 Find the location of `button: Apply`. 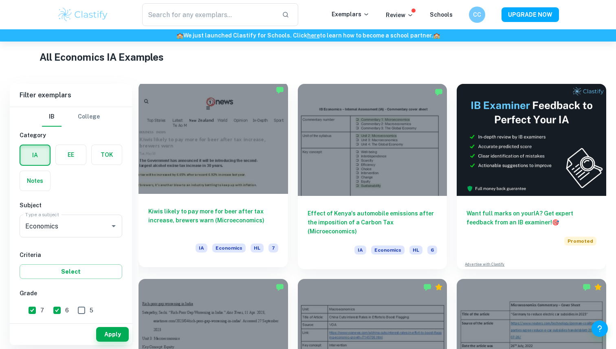

button: Apply is located at coordinates (112, 335).